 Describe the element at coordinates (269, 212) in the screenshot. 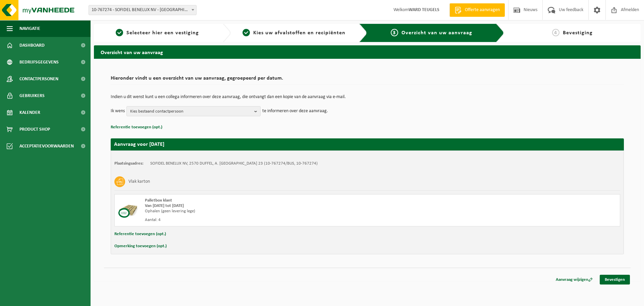

I see `div: Ophalen (geen levering lege)` at that location.